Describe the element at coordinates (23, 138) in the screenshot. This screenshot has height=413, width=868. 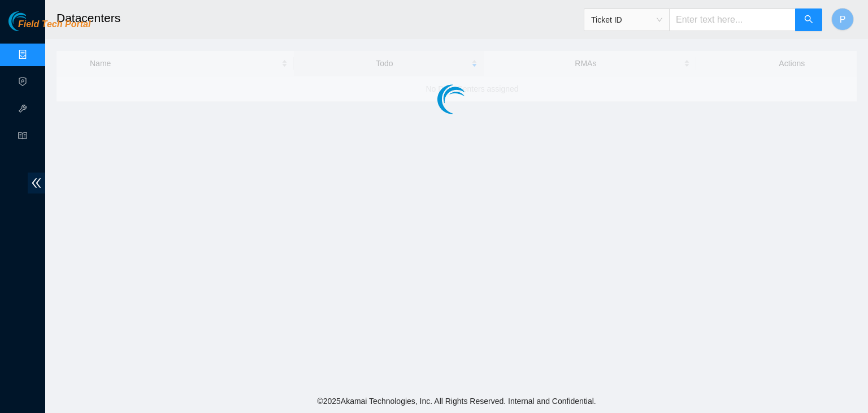
I see `span: read` at that location.